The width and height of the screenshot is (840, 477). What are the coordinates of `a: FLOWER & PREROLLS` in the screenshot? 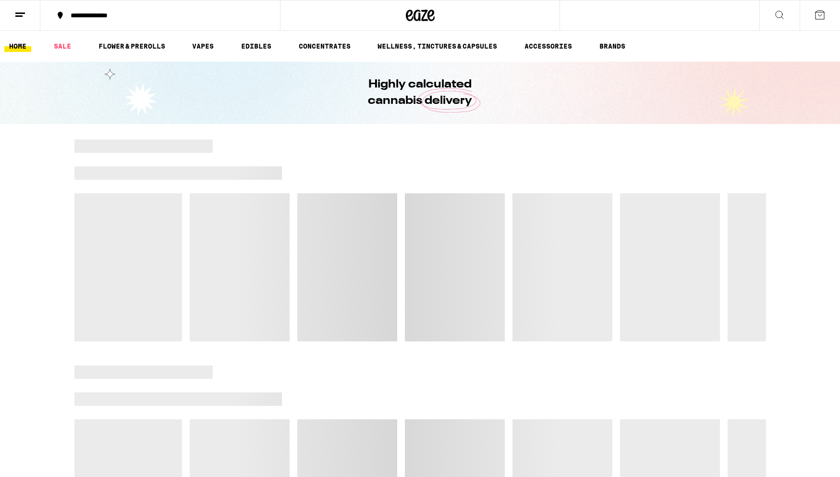 It's located at (132, 46).